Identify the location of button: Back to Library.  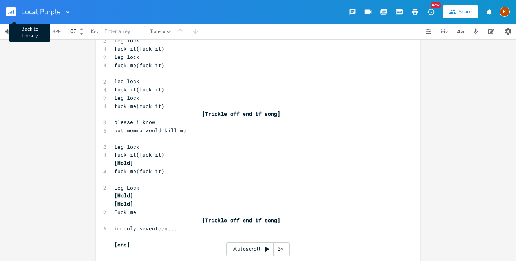
(14, 12).